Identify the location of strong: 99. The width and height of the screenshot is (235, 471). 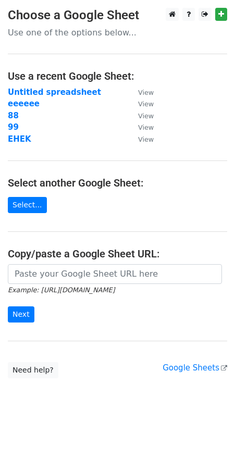
(13, 127).